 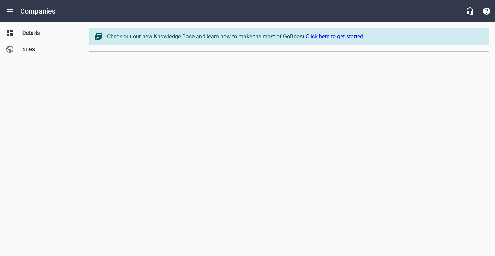 What do you see at coordinates (38, 11) in the screenshot?
I see `h6: Companies` at bounding box center [38, 11].